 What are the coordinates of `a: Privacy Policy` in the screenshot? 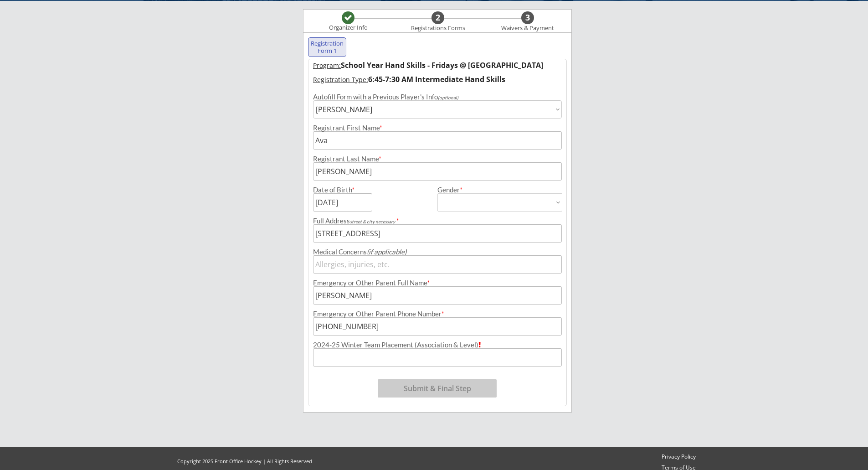 It's located at (679, 457).